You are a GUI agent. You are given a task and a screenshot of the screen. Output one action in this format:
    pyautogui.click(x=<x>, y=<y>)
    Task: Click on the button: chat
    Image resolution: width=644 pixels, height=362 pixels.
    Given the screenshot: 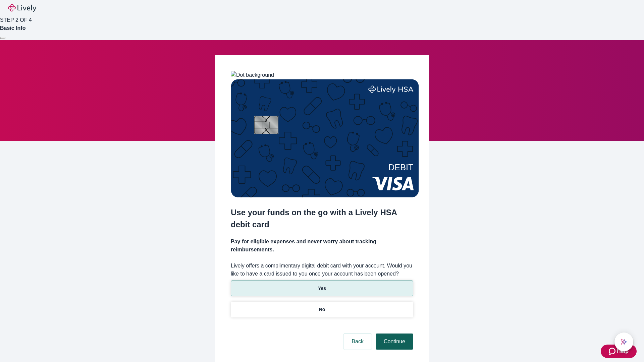 What is the action you would take?
    pyautogui.click(x=624, y=342)
    